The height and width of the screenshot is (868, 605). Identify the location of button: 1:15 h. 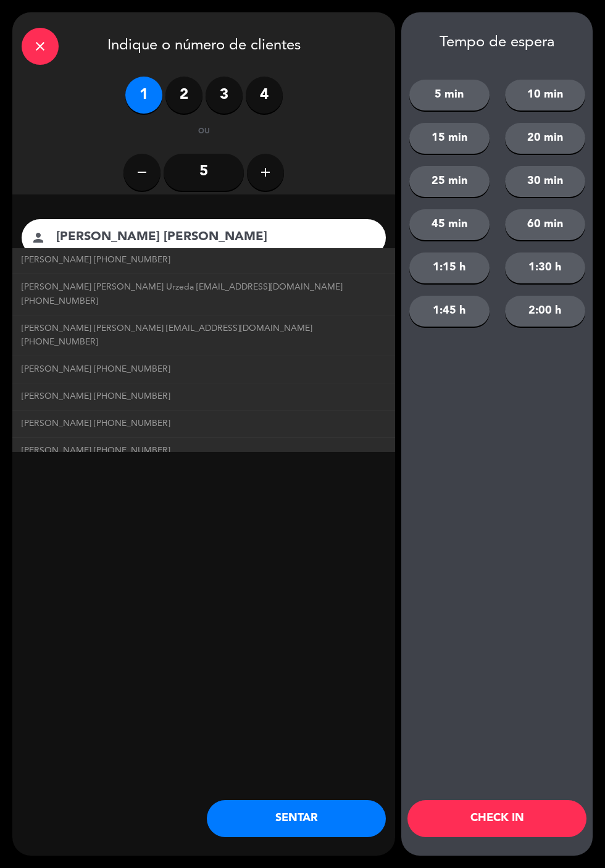
(449, 268).